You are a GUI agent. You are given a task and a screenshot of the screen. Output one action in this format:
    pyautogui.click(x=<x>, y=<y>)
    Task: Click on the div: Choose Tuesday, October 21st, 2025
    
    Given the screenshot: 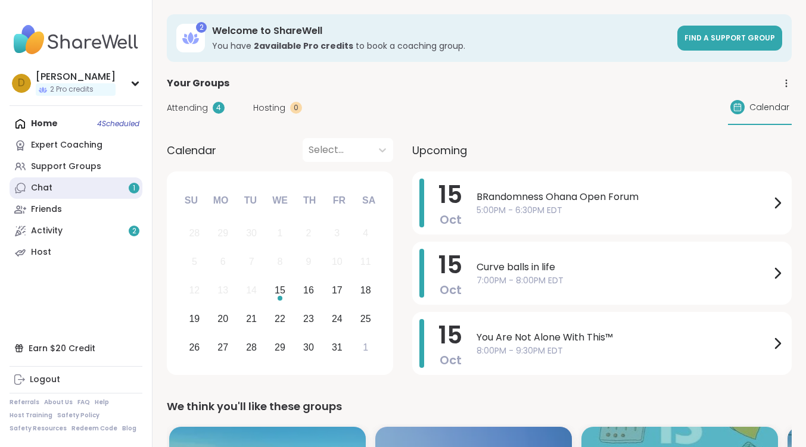 What is the action you would take?
    pyautogui.click(x=251, y=319)
    